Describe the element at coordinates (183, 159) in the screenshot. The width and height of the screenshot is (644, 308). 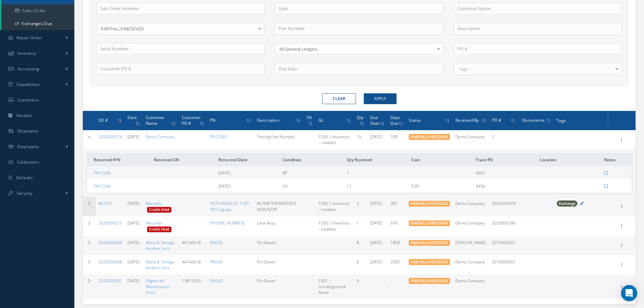
I see `th: Returned SN` at that location.